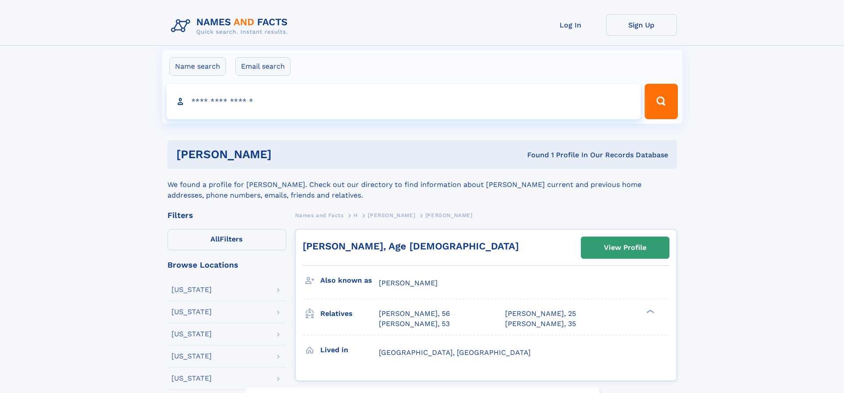  What do you see at coordinates (231, 26) in the screenshot?
I see `img: Logo Names and Facts` at bounding box center [231, 26].